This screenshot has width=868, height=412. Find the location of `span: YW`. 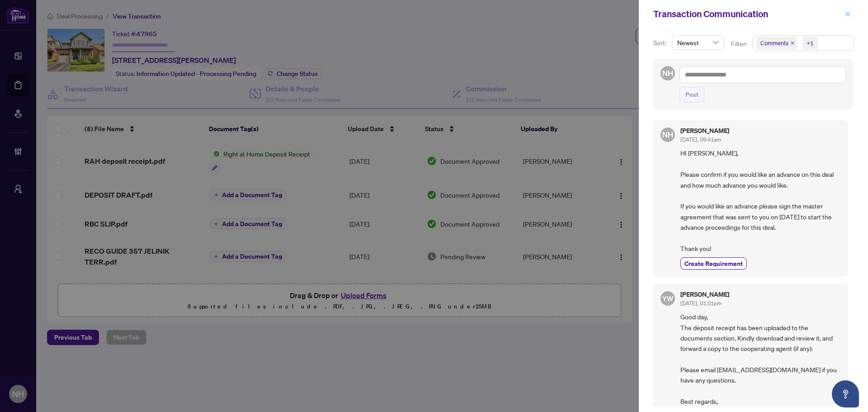

span: YW is located at coordinates (668, 298).